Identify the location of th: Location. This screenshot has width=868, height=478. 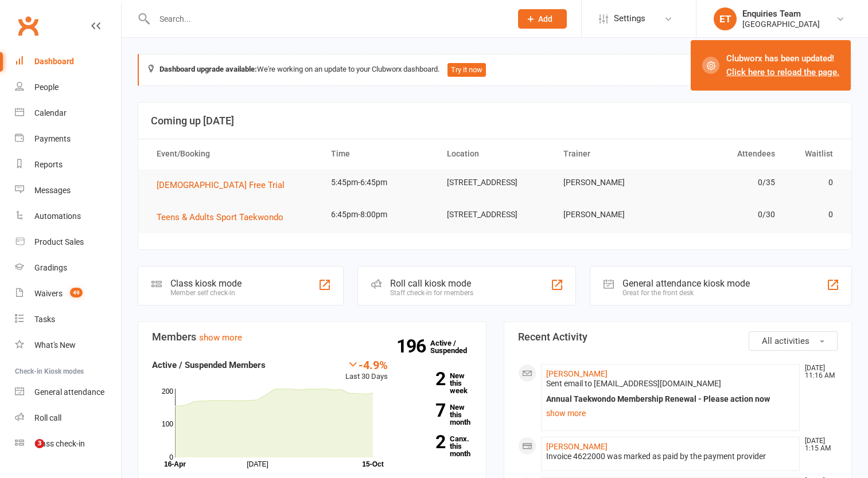
(495, 153).